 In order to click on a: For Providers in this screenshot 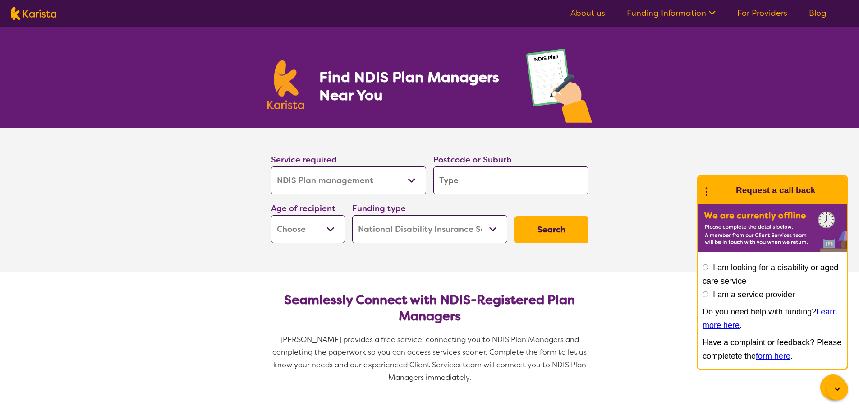, I will do `click(762, 13)`.